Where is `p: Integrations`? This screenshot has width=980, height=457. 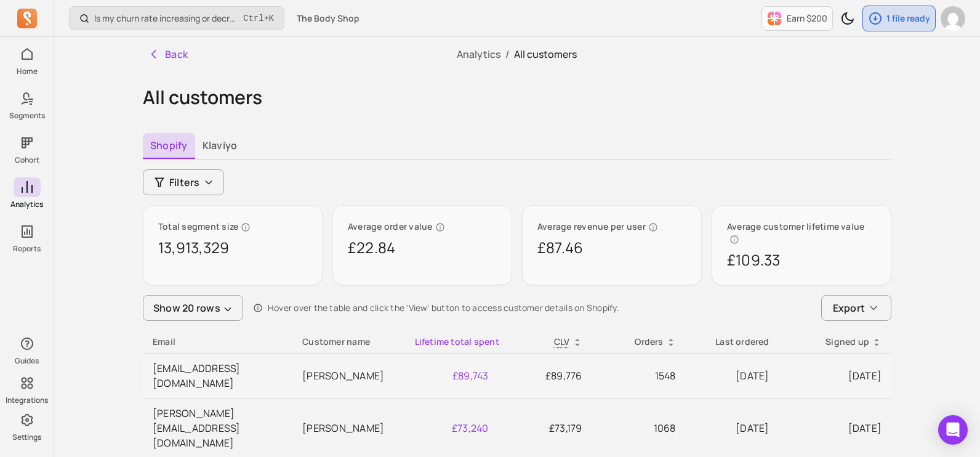
p: Integrations is located at coordinates (26, 400).